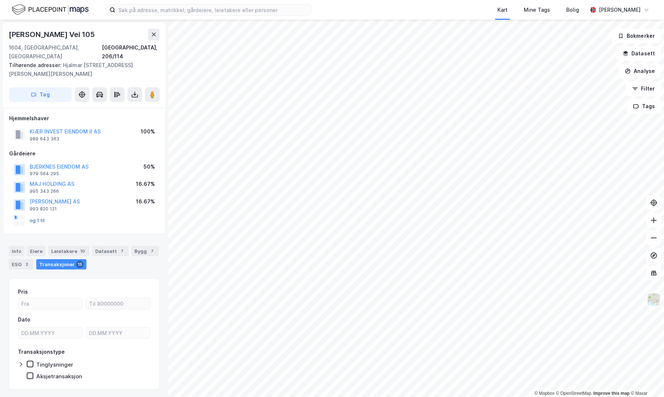 Image resolution: width=664 pixels, height=397 pixels. What do you see at coordinates (149, 167) in the screenshot?
I see `div: 50%` at bounding box center [149, 167].